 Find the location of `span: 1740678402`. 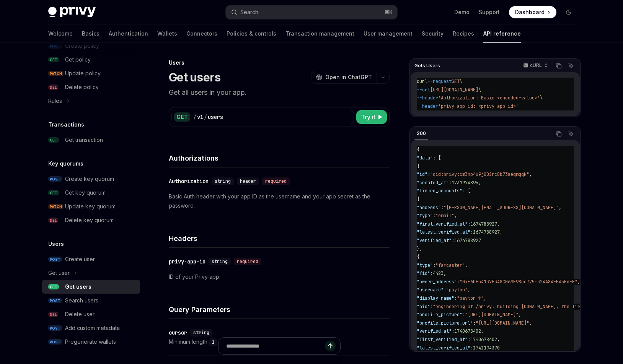

span: 1740678402 is located at coordinates (468, 331).